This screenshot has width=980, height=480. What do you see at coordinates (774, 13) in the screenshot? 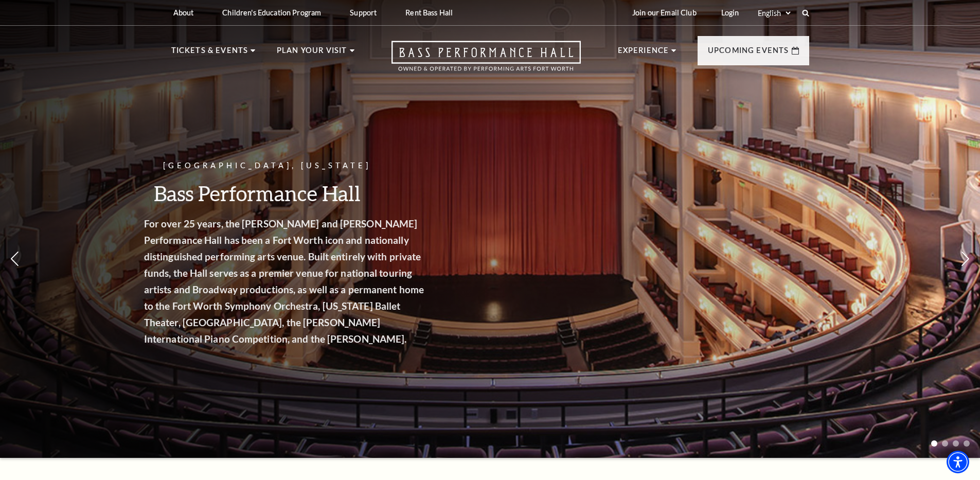
I see `select: Select:` at bounding box center [774, 13].